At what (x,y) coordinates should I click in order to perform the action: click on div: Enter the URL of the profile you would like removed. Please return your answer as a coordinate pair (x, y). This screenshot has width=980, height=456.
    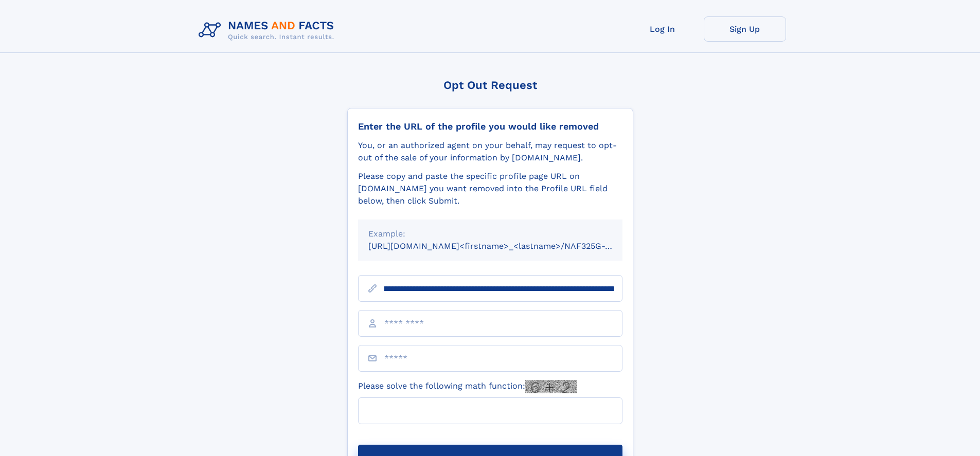
    Looking at the image, I should click on (490, 126).